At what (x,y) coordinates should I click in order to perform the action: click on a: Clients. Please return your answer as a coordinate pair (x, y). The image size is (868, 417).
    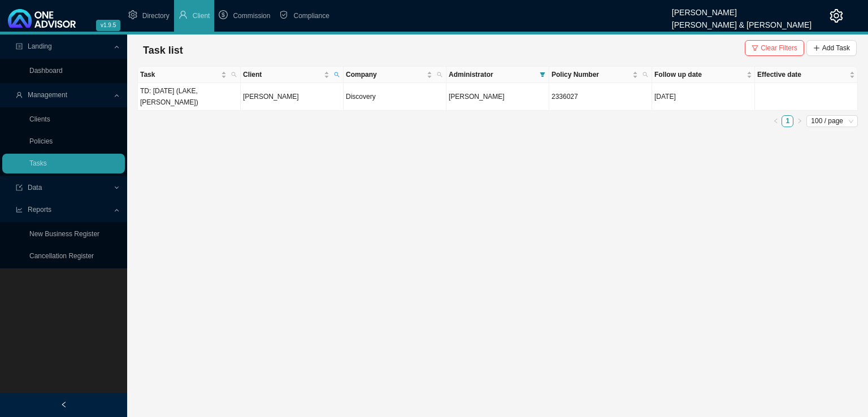
    Looking at the image, I should click on (40, 119).